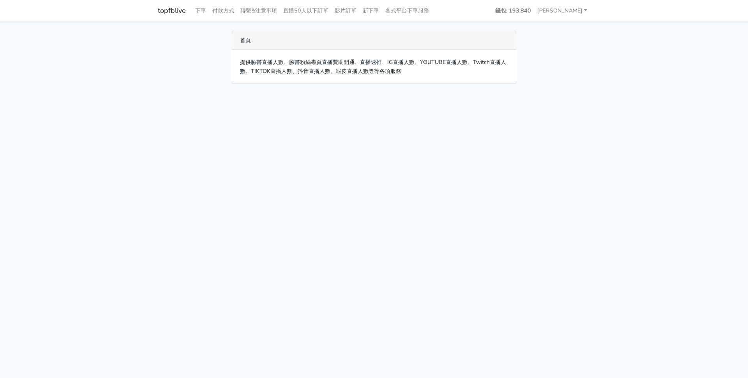 This screenshot has height=378, width=748. Describe the element at coordinates (201, 11) in the screenshot. I see `a: 下單` at that location.